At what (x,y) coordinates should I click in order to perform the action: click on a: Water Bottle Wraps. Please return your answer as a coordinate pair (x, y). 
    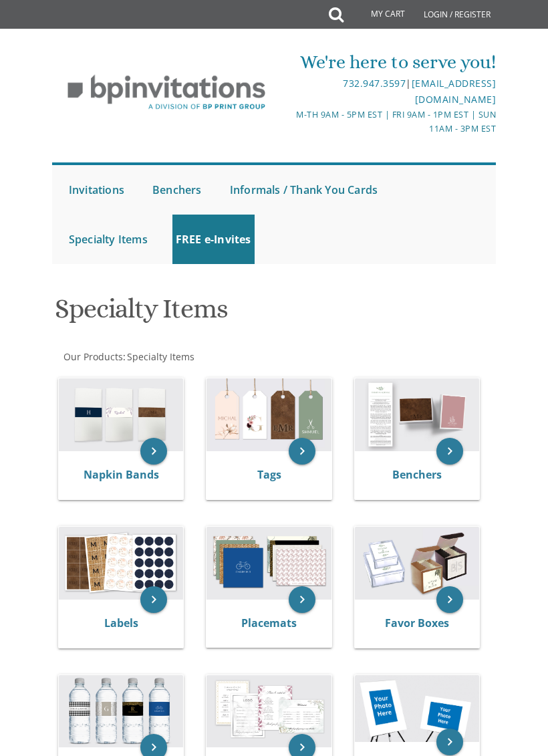
    Looking at the image, I should click on (121, 711).